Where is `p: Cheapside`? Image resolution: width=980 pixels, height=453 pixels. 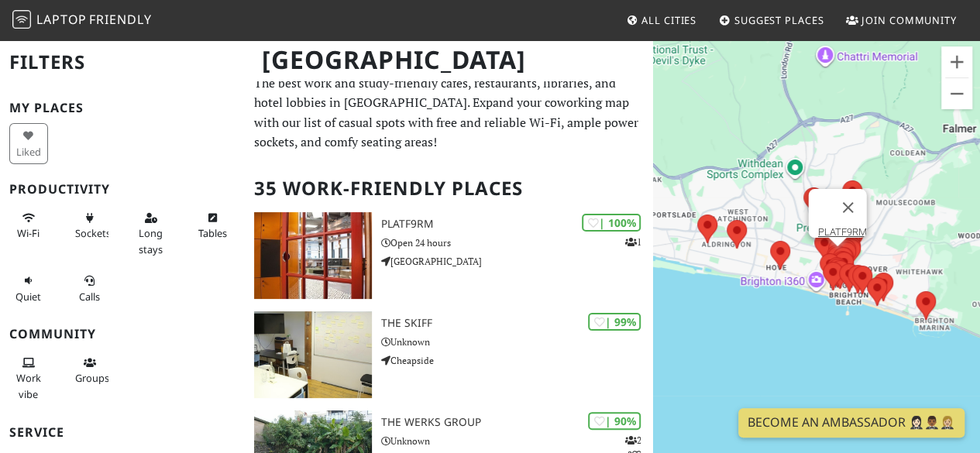 p: Cheapside is located at coordinates (517, 361).